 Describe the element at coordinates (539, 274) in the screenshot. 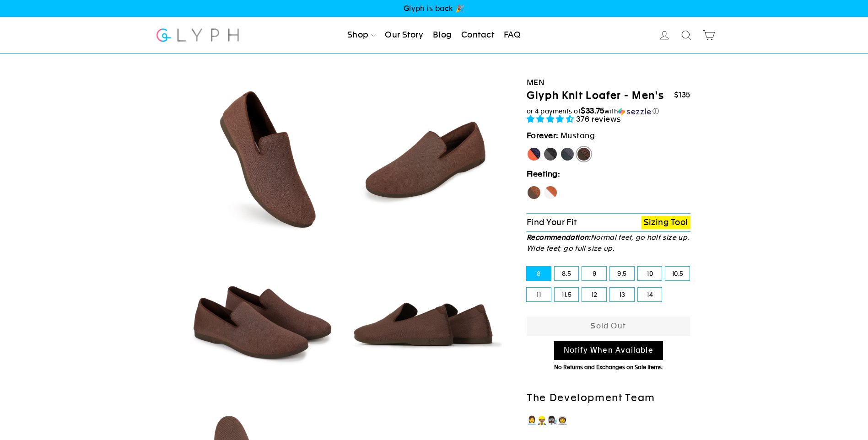

I see `label: 8` at that location.